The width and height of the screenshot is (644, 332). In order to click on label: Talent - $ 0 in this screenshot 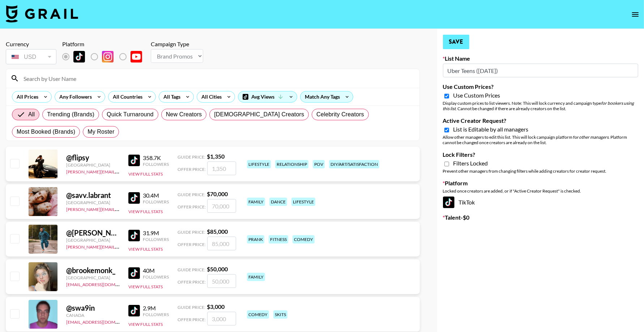, I will do `click(540, 217)`.